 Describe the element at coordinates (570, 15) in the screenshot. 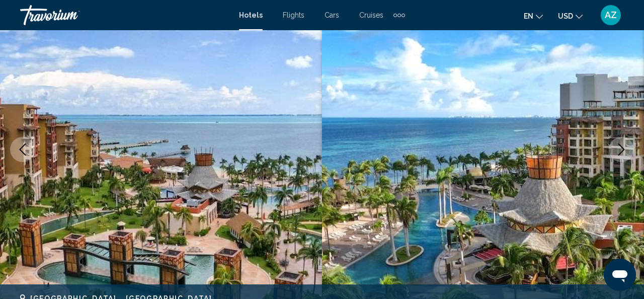

I see `button: Change currency` at that location.